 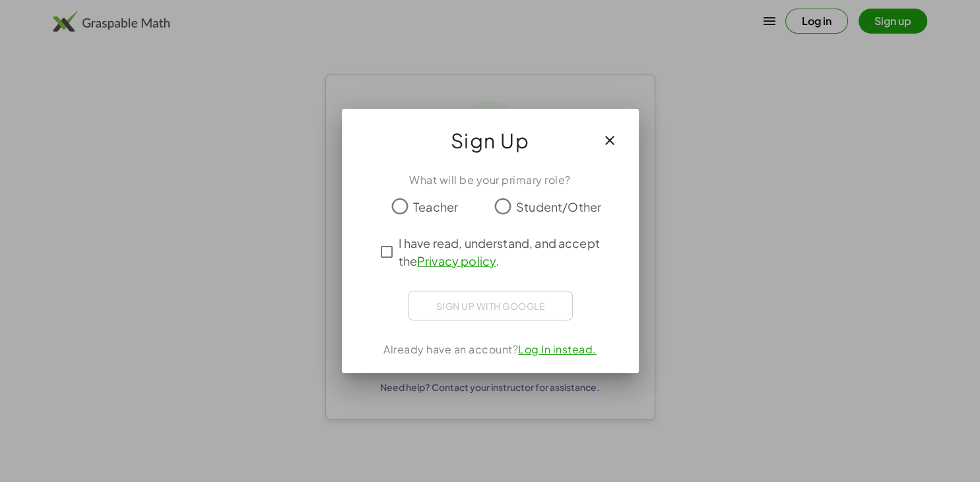 I want to click on span: I have read, understand, and accept the ., so click(x=502, y=252).